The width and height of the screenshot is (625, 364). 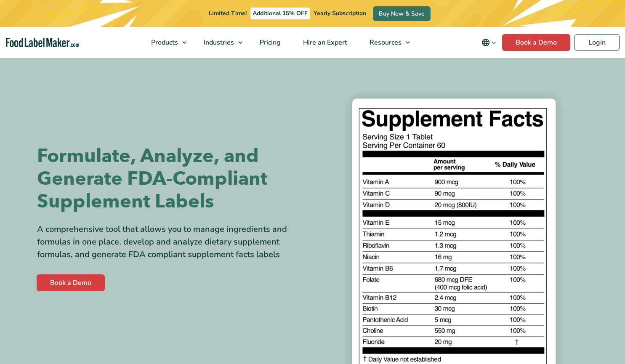 I want to click on span: Products, so click(x=163, y=42).